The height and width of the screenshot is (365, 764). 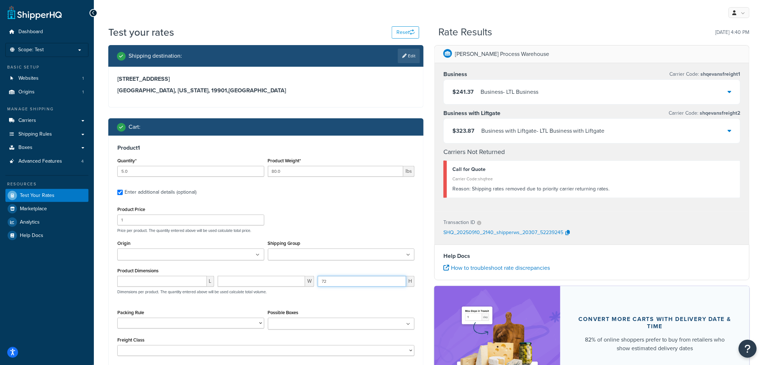 I want to click on label: Quantity*, so click(x=127, y=161).